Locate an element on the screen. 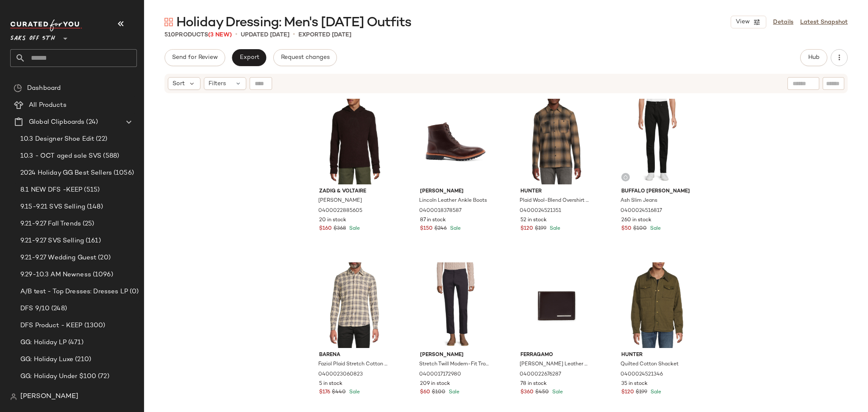  img: cfy_white_logo.C9jOOHJF.svg is located at coordinates (46, 25).